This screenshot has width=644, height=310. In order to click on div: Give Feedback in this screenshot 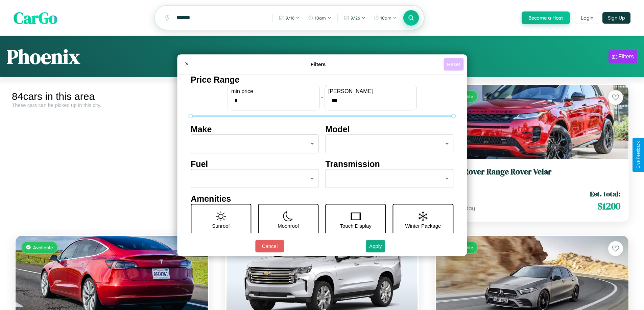, I will do `click(638, 155)`.